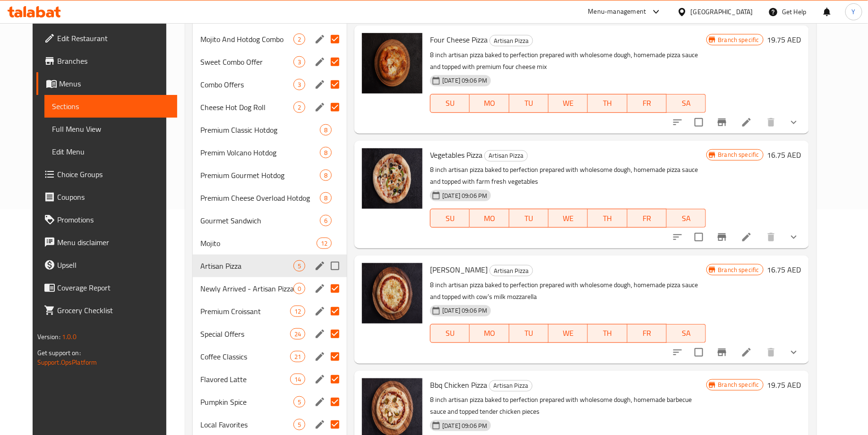 This screenshot has height=435, width=868. What do you see at coordinates (247, 39) in the screenshot?
I see `span: Mojito And Hotdog Combo` at bounding box center [247, 39].